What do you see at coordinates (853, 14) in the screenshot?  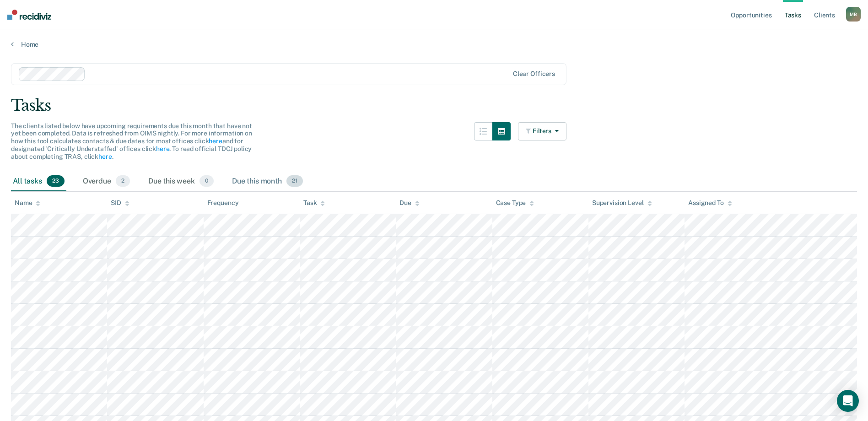 I see `div: M B` at bounding box center [853, 14].